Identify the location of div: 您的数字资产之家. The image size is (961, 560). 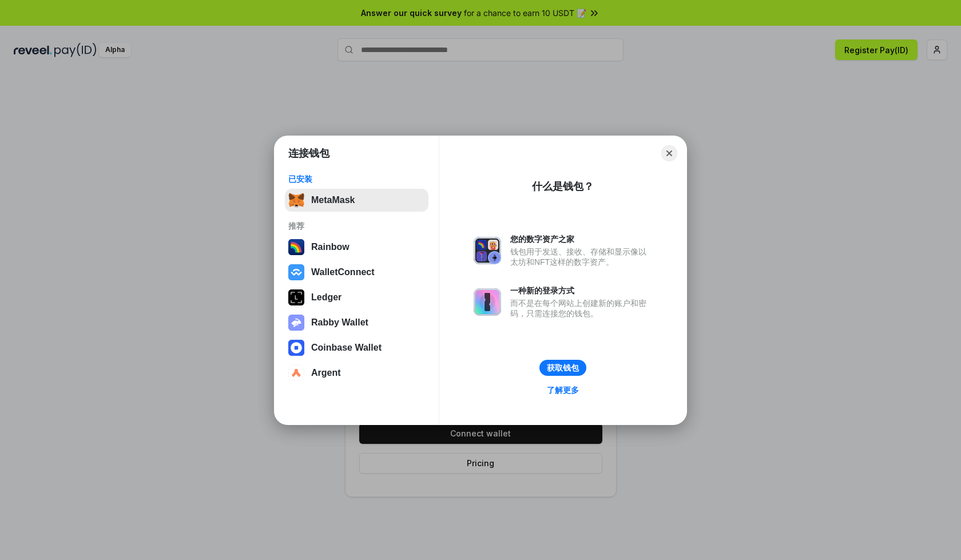
(582, 239).